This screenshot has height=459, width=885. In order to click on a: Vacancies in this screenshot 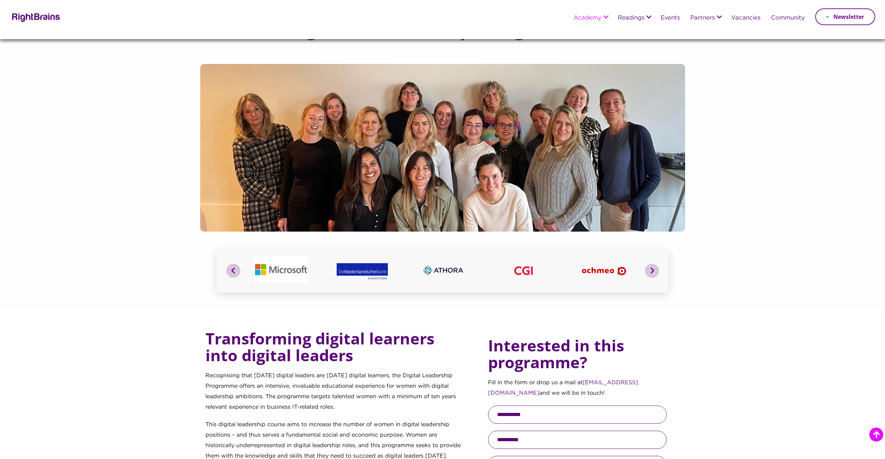, I will do `click(746, 18)`.